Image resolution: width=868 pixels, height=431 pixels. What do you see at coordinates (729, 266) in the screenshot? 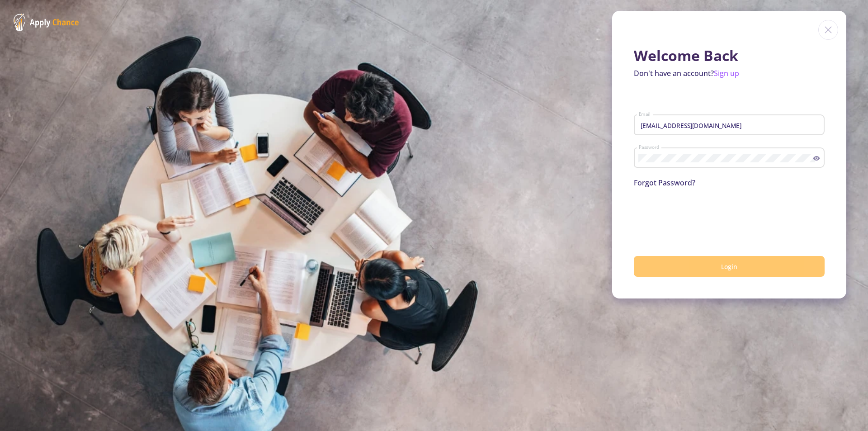
I see `span: Login` at bounding box center [729, 266].